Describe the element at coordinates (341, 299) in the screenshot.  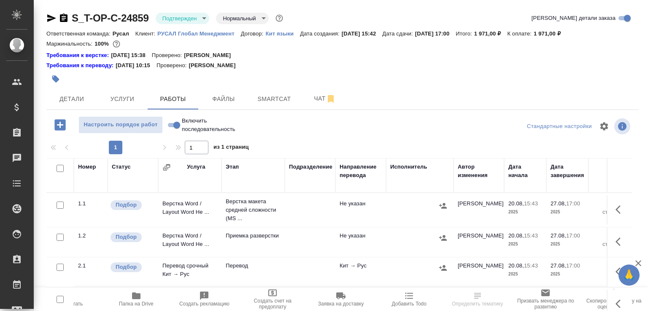
I see `button: Заявка на доставку` at that location.